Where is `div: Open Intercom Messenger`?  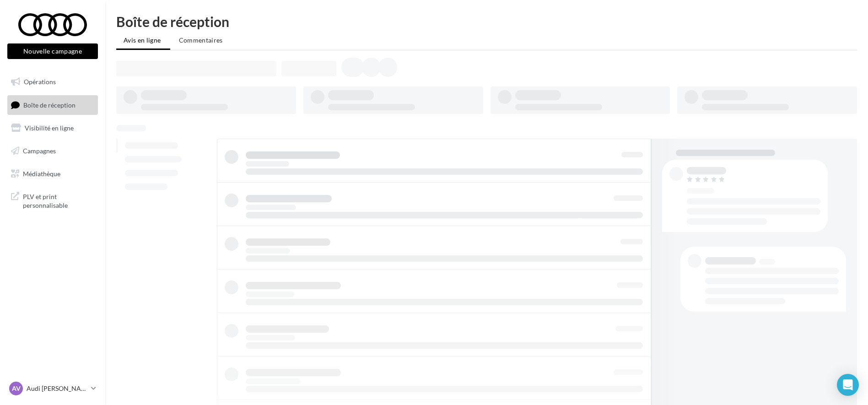
div: Open Intercom Messenger is located at coordinates (848, 385).